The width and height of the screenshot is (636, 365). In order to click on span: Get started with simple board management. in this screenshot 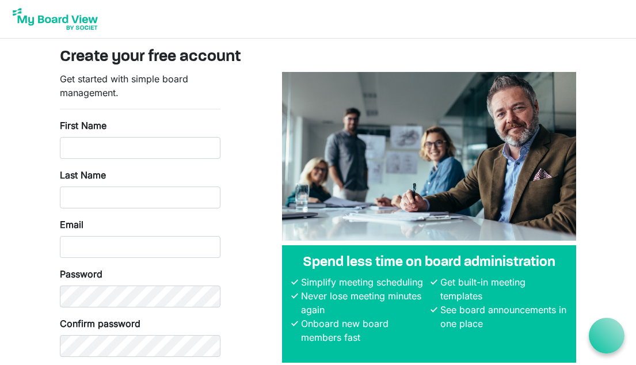, I will do `click(124, 86)`.